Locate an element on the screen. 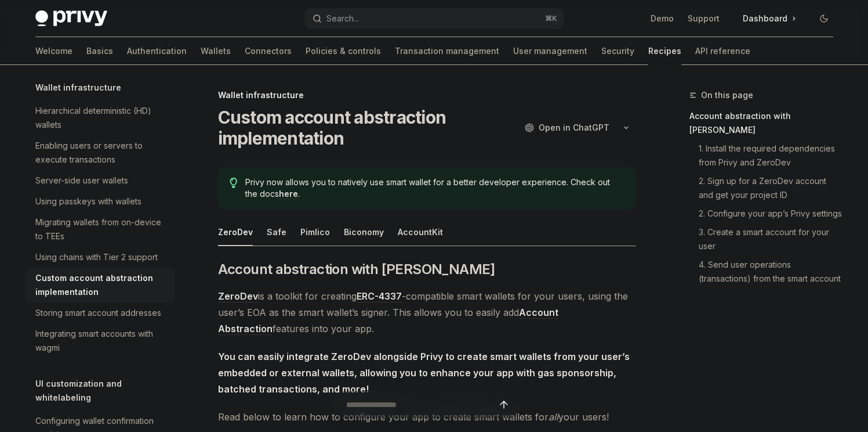 The width and height of the screenshot is (868, 432). a: Demo is located at coordinates (662, 19).